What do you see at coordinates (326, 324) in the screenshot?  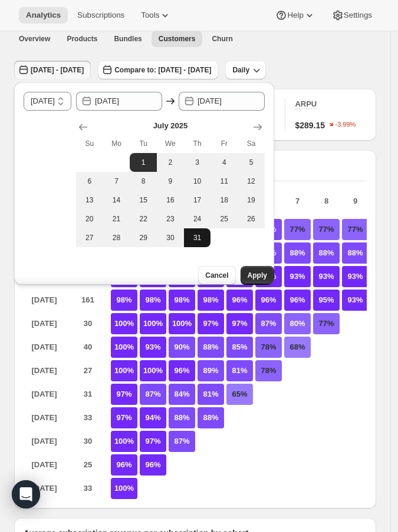 I see `p: 77%` at bounding box center [326, 324].